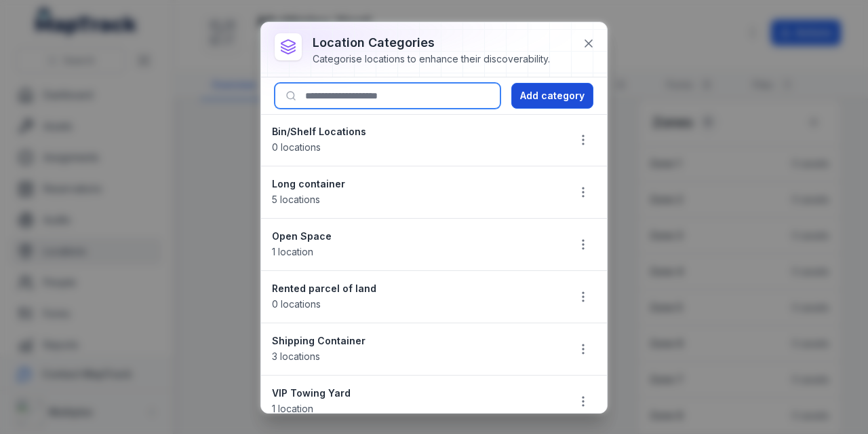 Image resolution: width=868 pixels, height=434 pixels. Describe the element at coordinates (414, 132) in the screenshot. I see `strong: Bin/Shelf Locations` at that location.